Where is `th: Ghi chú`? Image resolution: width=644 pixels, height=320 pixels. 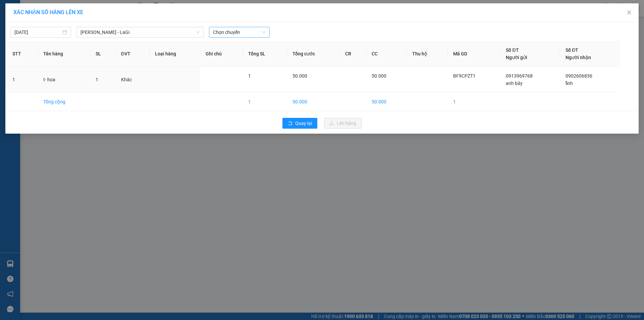 th: Ghi chú is located at coordinates (221, 54).